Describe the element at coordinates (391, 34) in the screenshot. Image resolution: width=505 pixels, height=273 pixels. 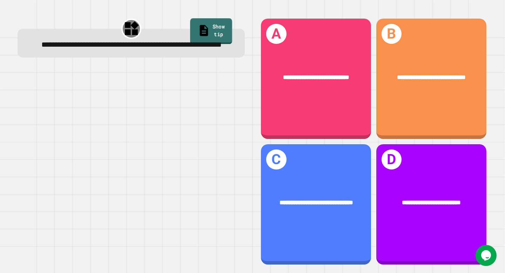
I see `h1: B` at that location.